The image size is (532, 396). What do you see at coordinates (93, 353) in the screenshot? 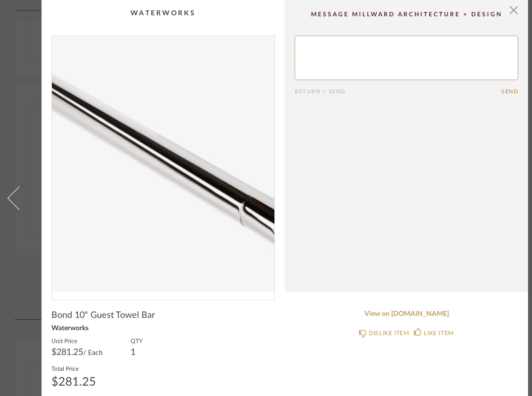
I see `span: / Each` at bounding box center [93, 353].